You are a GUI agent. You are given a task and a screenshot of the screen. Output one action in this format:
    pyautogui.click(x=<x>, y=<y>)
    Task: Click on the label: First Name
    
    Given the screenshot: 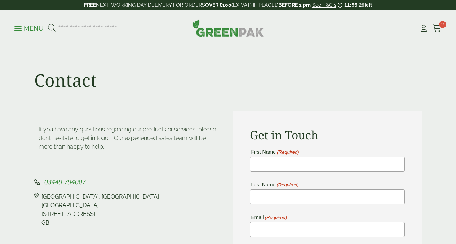 What is the action you would take?
    pyautogui.click(x=274, y=152)
    